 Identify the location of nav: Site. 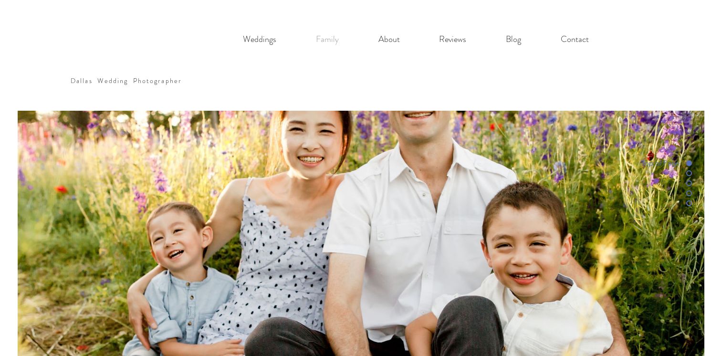
(416, 39).